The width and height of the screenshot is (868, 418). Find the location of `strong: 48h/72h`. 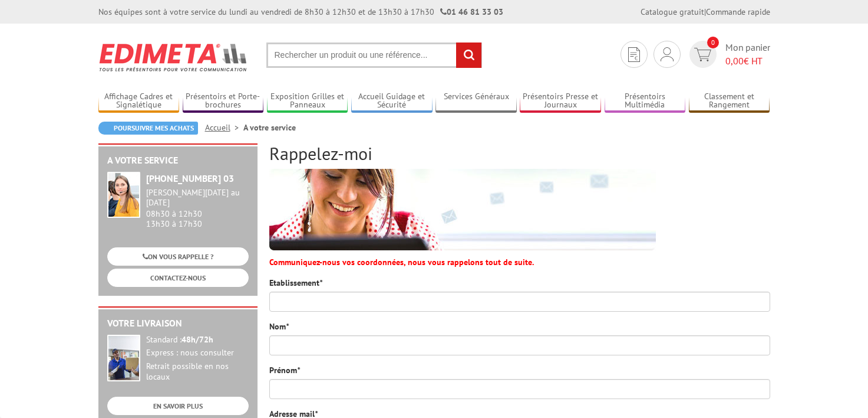

strong: 48h/72h is located at coordinates (197, 339).